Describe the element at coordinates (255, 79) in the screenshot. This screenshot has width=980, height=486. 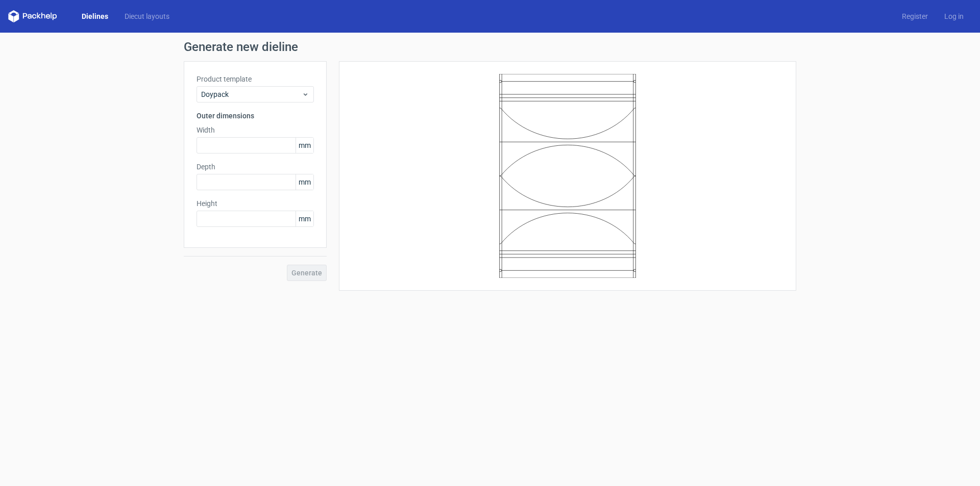
I see `label: Product template` at that location.